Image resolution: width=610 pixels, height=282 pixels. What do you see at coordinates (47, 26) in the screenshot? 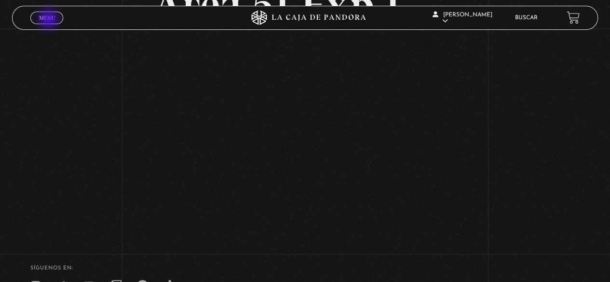
I see `span: Cerrar` at bounding box center [47, 26].